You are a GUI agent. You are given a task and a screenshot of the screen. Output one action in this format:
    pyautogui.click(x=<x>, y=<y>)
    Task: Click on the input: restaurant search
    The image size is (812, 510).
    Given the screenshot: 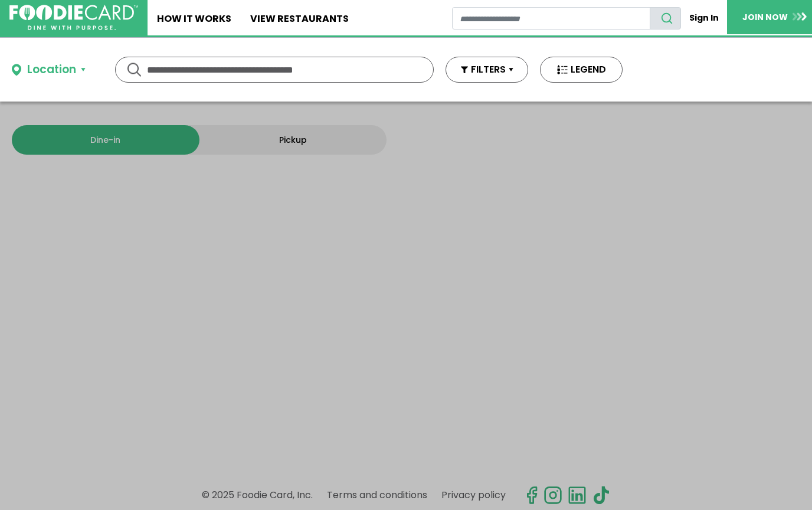 What is the action you would take?
    pyautogui.click(x=551, y=18)
    